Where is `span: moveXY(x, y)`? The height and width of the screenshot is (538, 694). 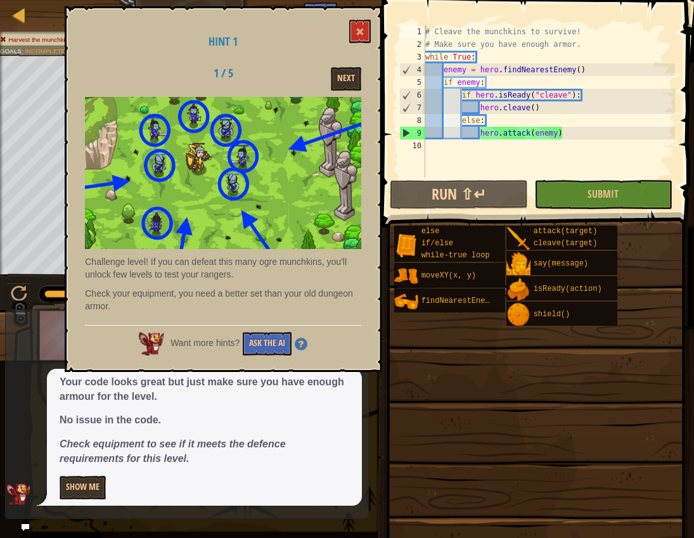
span: moveXY(x, y) is located at coordinates (449, 276).